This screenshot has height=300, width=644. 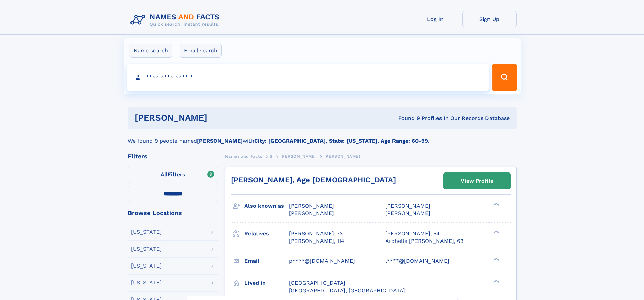 What do you see at coordinates (164, 174) in the screenshot?
I see `span: All` at bounding box center [164, 174].